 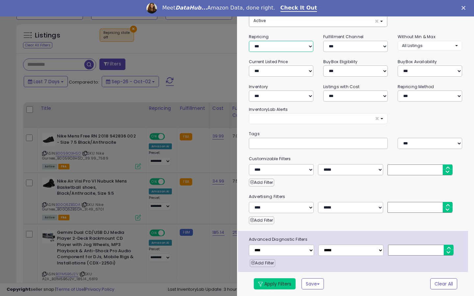 What do you see at coordinates (299, 8) in the screenshot?
I see `a: Check It Out` at bounding box center [299, 8].